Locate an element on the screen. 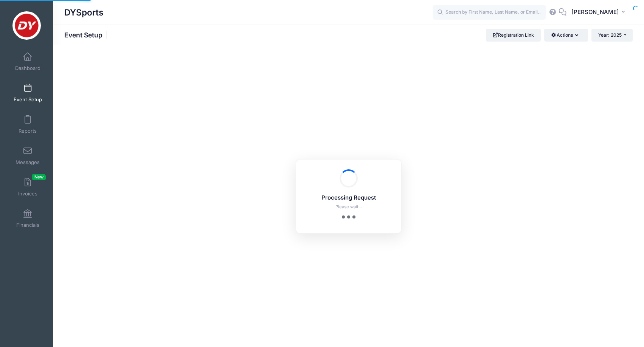  span: Dashboard is located at coordinates (28, 68).